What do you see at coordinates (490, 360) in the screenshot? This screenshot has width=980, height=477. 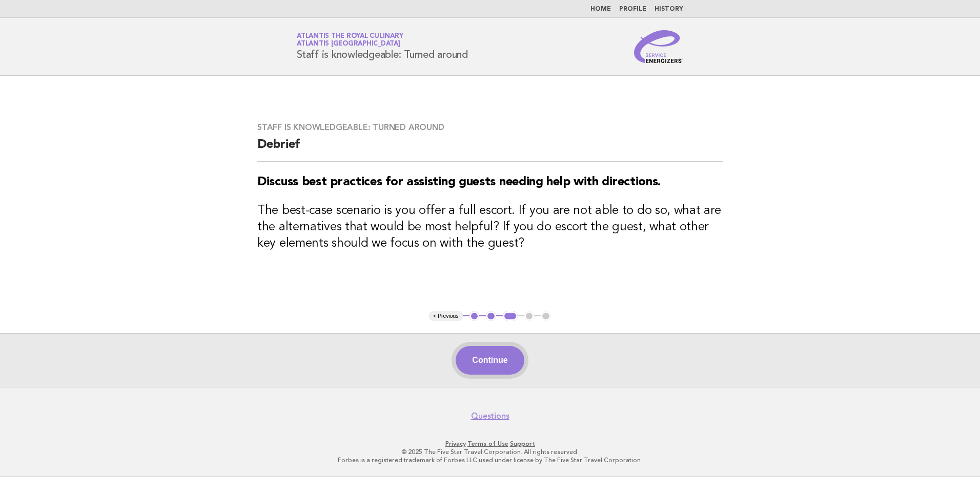 I see `button: Continue` at bounding box center [490, 360].